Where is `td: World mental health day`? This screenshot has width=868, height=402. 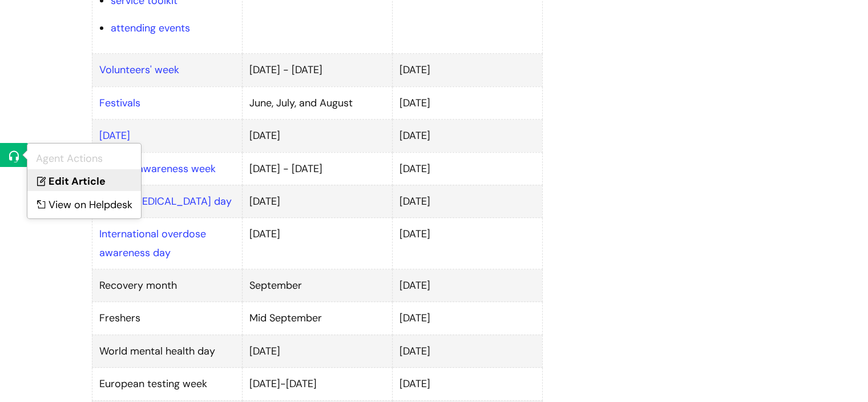
td: World mental health day is located at coordinates (167, 350).